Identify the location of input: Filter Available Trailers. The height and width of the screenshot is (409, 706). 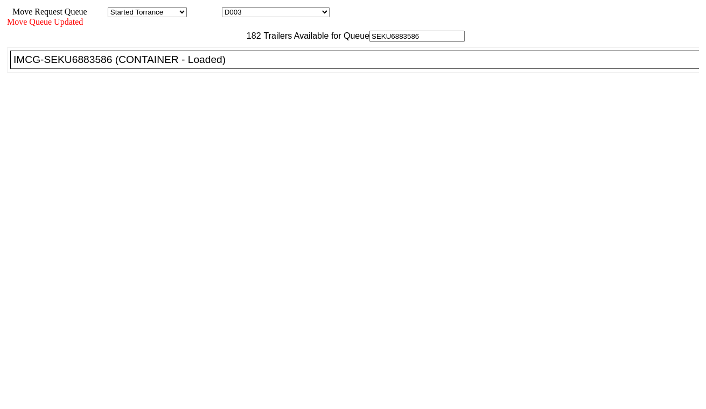
(417, 36).